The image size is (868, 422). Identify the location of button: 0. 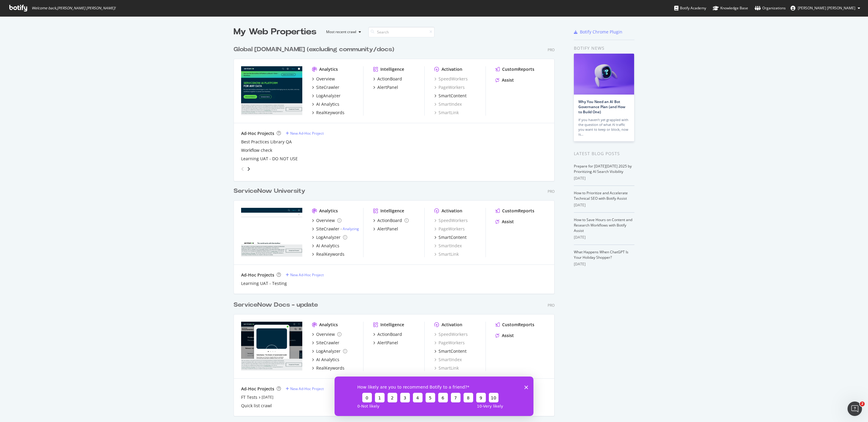
(32, 22).